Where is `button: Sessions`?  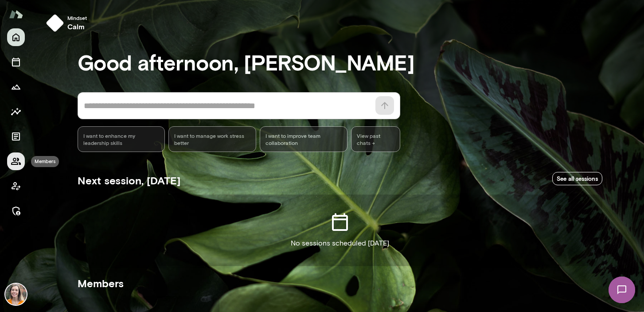 button: Sessions is located at coordinates (16, 62).